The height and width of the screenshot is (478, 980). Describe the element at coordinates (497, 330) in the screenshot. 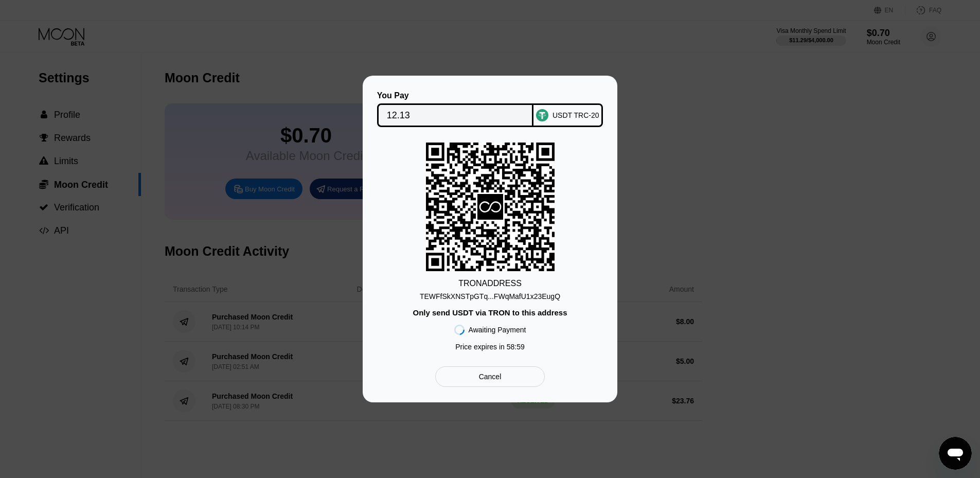

I see `div: Awaiting Payment` at that location.